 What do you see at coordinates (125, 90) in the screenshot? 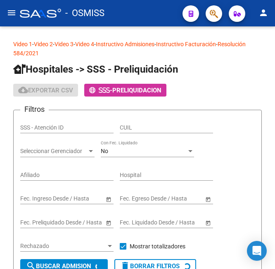
I see `button: -PRELIQUIDACION` at bounding box center [125, 90].